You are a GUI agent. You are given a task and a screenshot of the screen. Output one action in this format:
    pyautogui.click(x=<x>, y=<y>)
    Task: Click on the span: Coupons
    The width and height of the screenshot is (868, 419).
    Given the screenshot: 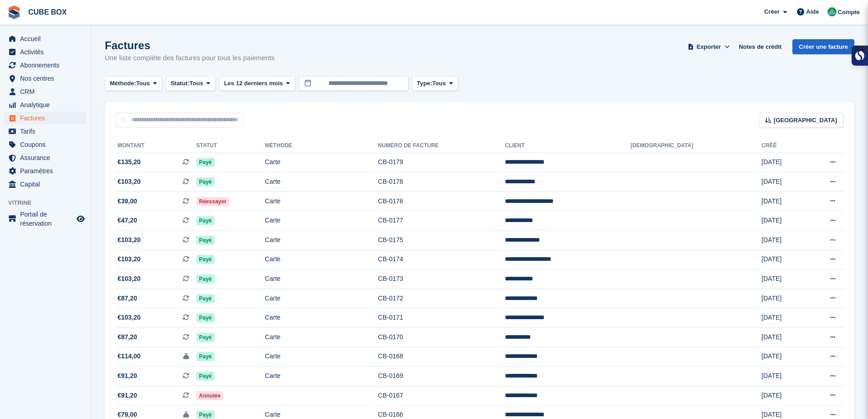 What is the action you would take?
    pyautogui.click(x=47, y=144)
    